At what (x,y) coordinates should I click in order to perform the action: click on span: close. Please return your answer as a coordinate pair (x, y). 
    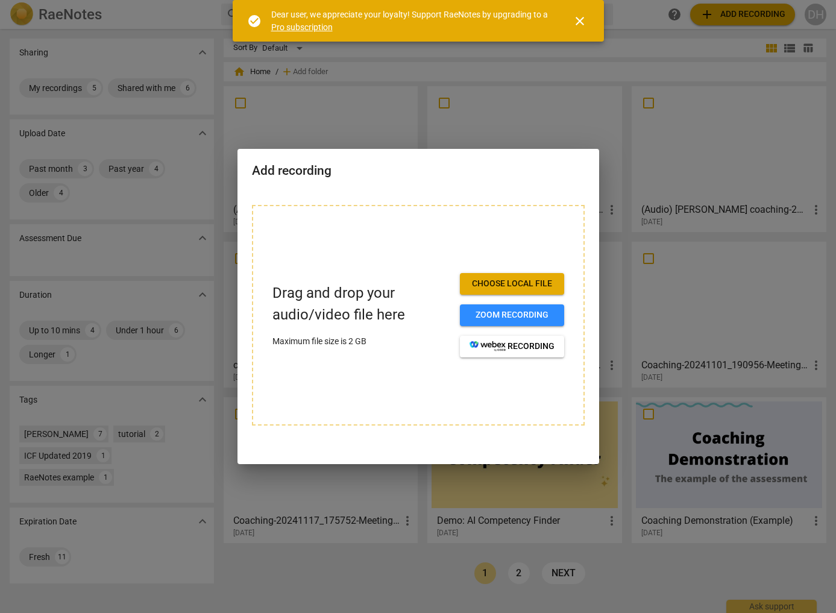
    Looking at the image, I should click on (580, 21).